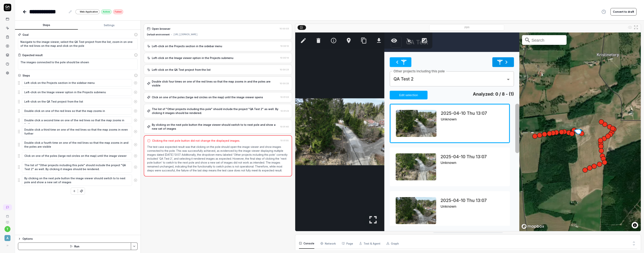  What do you see at coordinates (284, 46) in the screenshot?
I see `time: 10:00:12` at bounding box center [284, 46].